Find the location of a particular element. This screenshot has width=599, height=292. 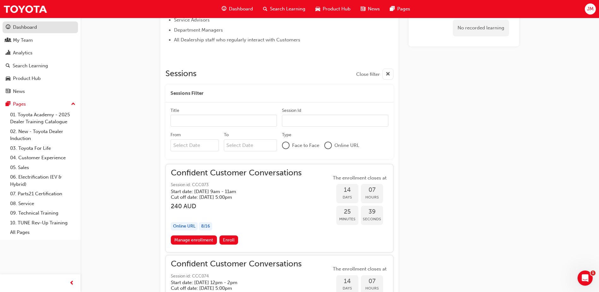

div: Online URL is located at coordinates (184, 226).